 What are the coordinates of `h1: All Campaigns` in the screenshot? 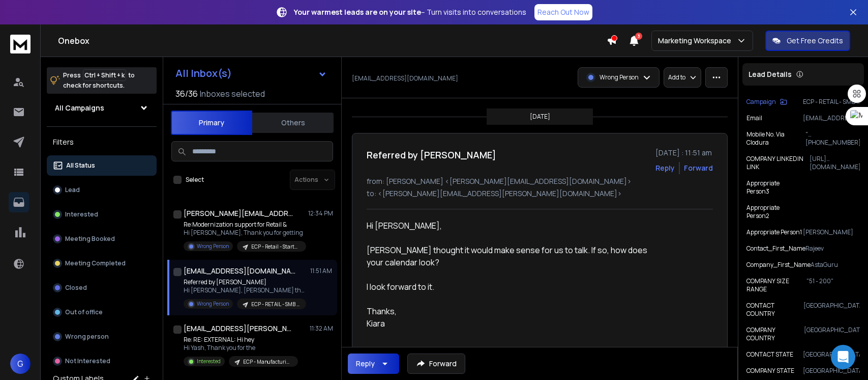 It's located at (79, 108).